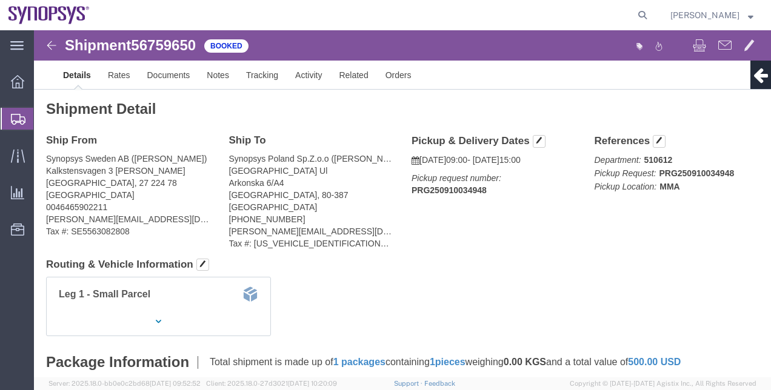 This screenshot has width=771, height=390. I want to click on img: logo, so click(49, 15).